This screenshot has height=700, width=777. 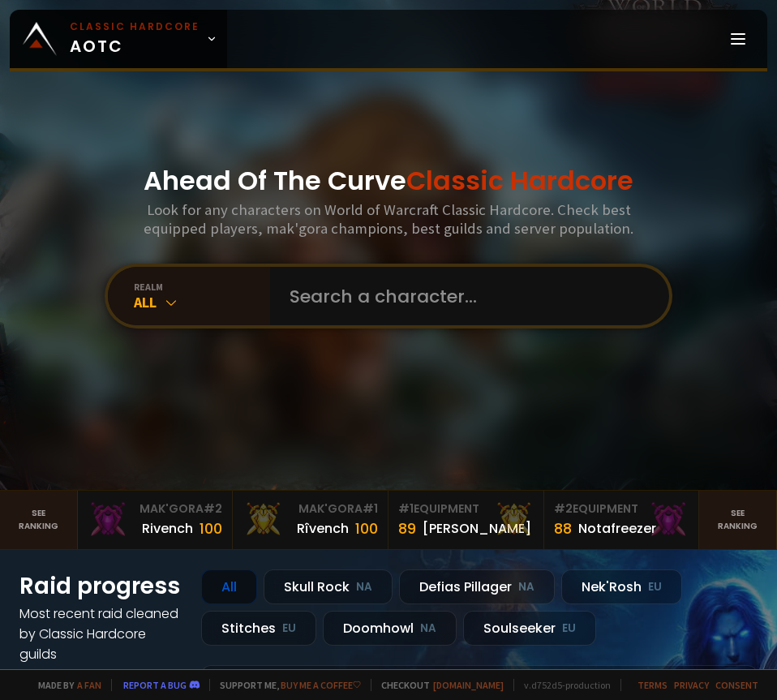 I want to click on h3: Look for any characters on World of Warcraft Classic Hardcore. Check best equipped players, mak'g..., so click(x=388, y=219).